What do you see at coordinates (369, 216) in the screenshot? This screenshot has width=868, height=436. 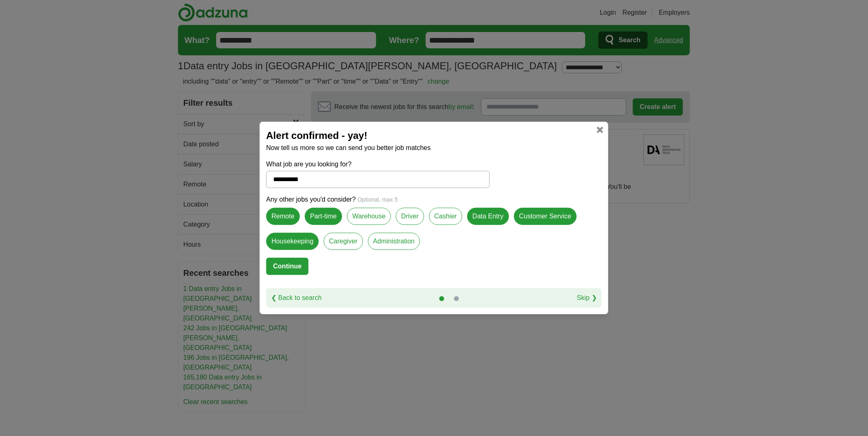 I see `label: Warehouse` at bounding box center [369, 216].